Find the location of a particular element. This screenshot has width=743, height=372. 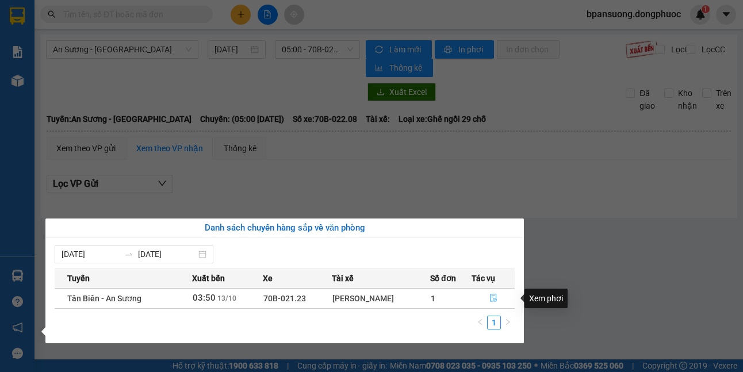

li: Next Page is located at coordinates (508, 323).